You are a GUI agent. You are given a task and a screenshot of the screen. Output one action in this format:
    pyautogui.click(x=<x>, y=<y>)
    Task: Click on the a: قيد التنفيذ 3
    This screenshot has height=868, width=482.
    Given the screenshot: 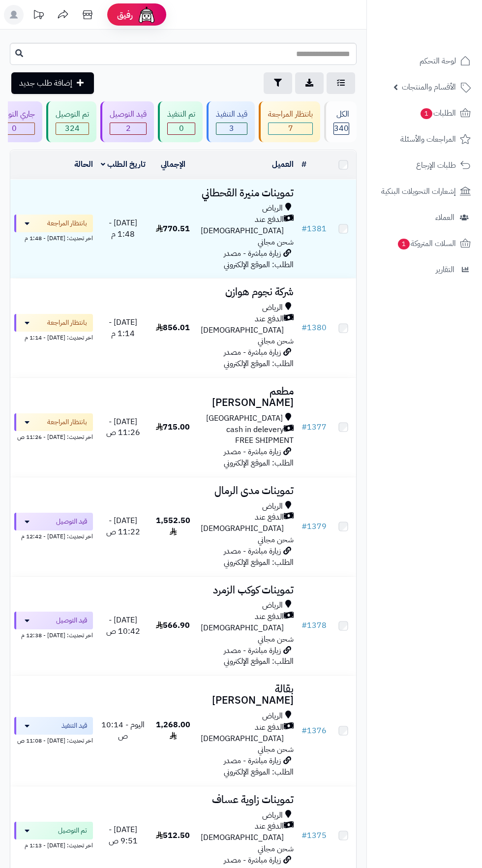 What is the action you would take?
    pyautogui.click(x=231, y=121)
    